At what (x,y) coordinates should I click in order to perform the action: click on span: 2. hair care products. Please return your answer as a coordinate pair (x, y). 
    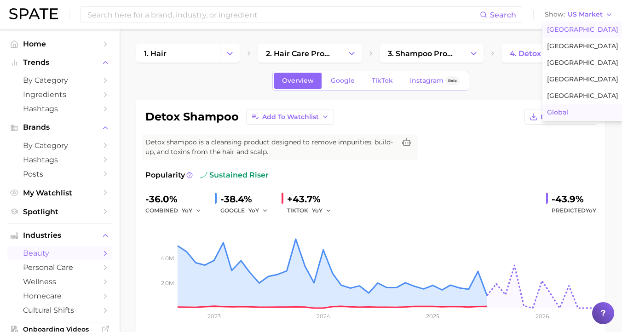
    Looking at the image, I should click on (300, 53).